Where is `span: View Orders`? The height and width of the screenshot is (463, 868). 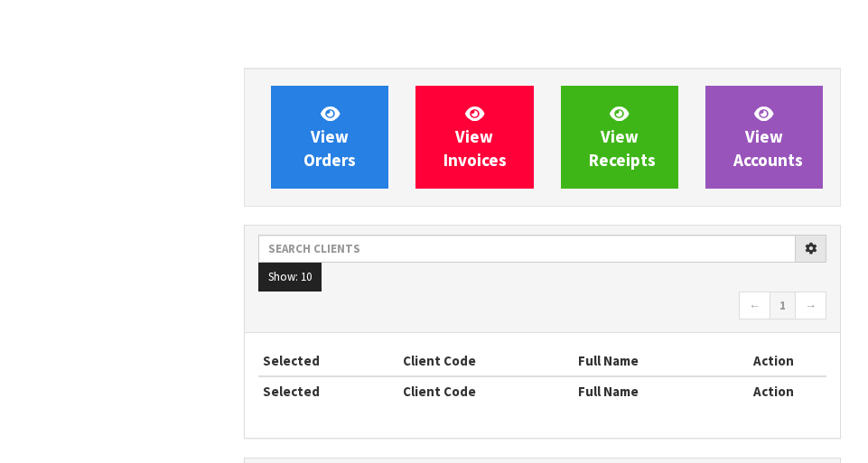 span: View Orders is located at coordinates (330, 136).